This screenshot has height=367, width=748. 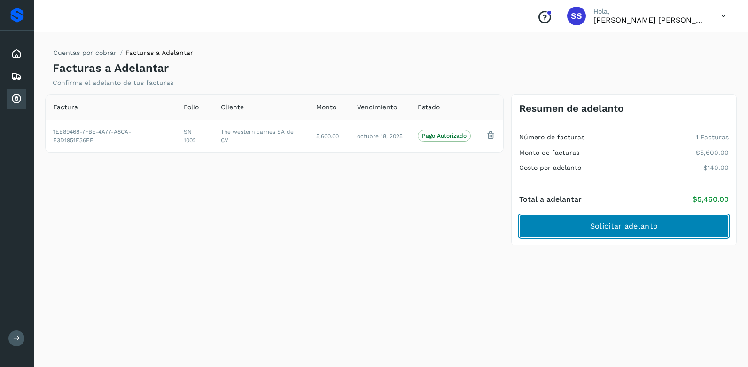 I want to click on h4: Monto de facturas, so click(x=549, y=153).